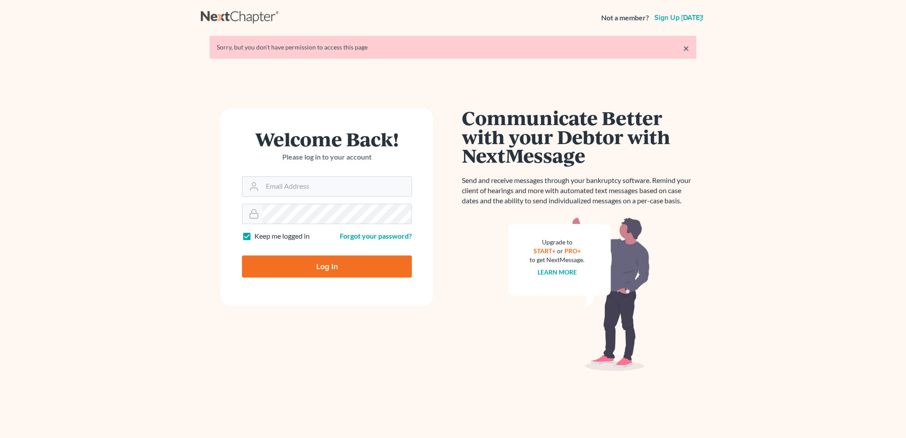 The width and height of the screenshot is (906, 438). I want to click on a: Learn more, so click(557, 272).